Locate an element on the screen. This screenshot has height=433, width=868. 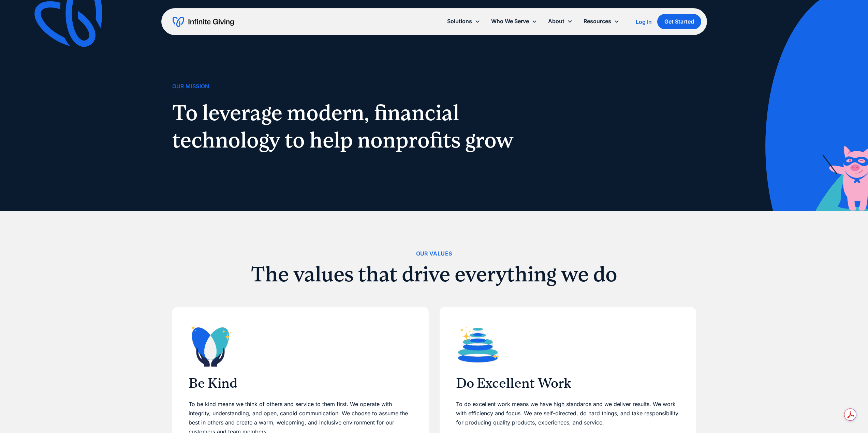
a: Get Started is located at coordinates (679, 22).